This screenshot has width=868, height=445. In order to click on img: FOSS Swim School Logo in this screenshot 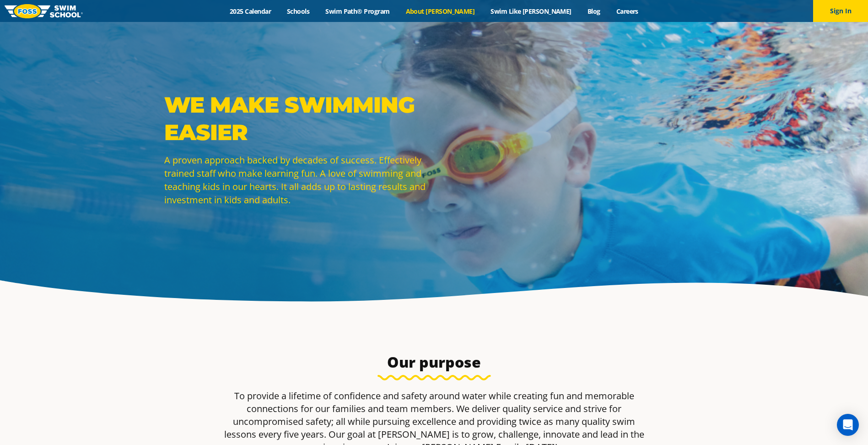, I will do `click(44, 11)`.